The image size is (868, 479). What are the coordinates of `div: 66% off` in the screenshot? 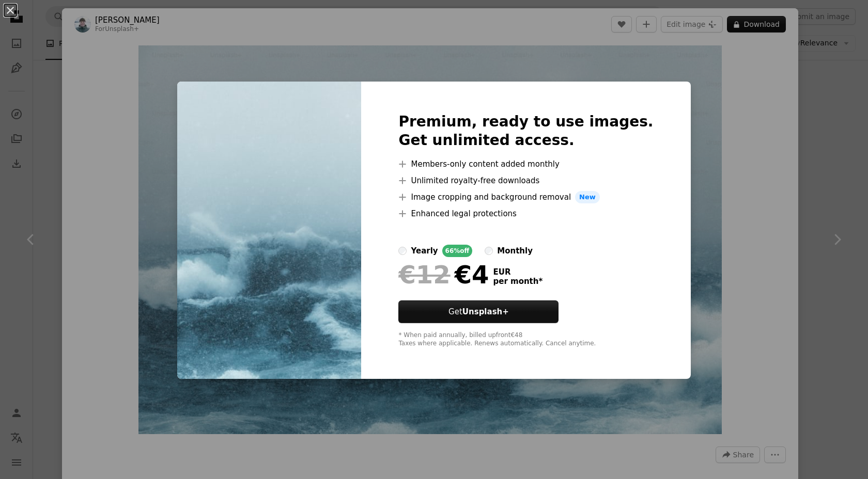 It's located at (457, 251).